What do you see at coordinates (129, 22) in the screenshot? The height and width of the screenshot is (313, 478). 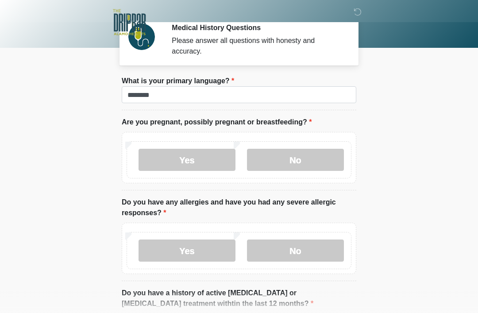 I see `img: The DRIPBaR - Alamo Heights Logo` at bounding box center [129, 22].